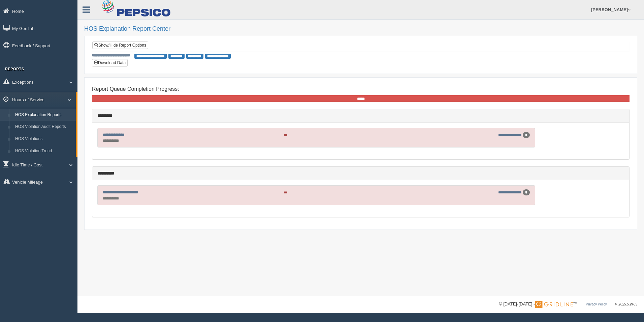 The height and width of the screenshot is (322, 644). Describe the element at coordinates (554, 304) in the screenshot. I see `img: Gridline` at that location.